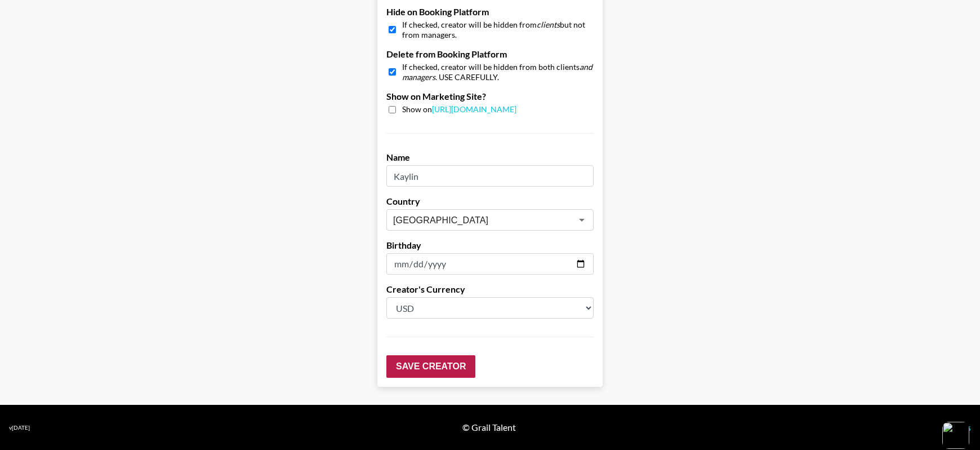 The width and height of the screenshot is (980, 450). What do you see at coordinates (490, 201) in the screenshot?
I see `label: Country` at bounding box center [490, 201].